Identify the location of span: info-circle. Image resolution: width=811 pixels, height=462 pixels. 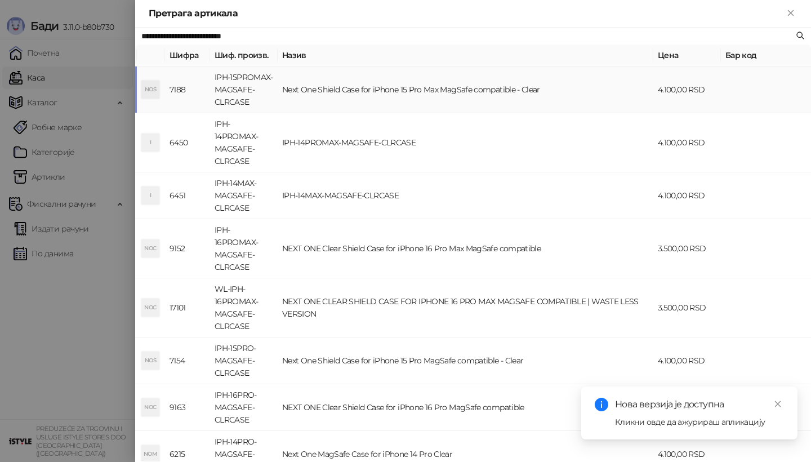
(602, 404).